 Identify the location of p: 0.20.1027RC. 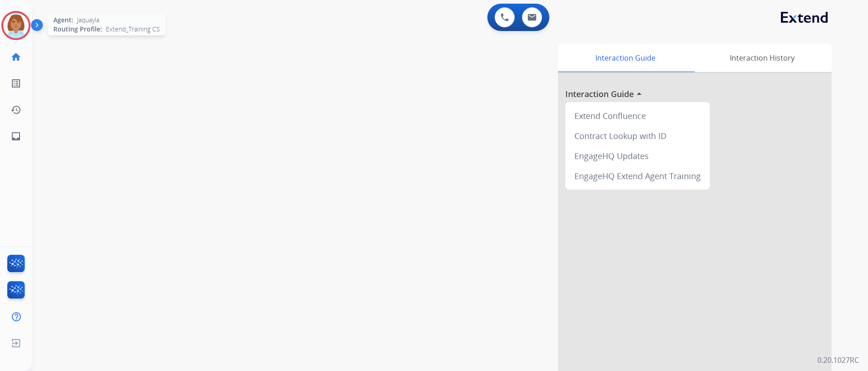
(837, 360).